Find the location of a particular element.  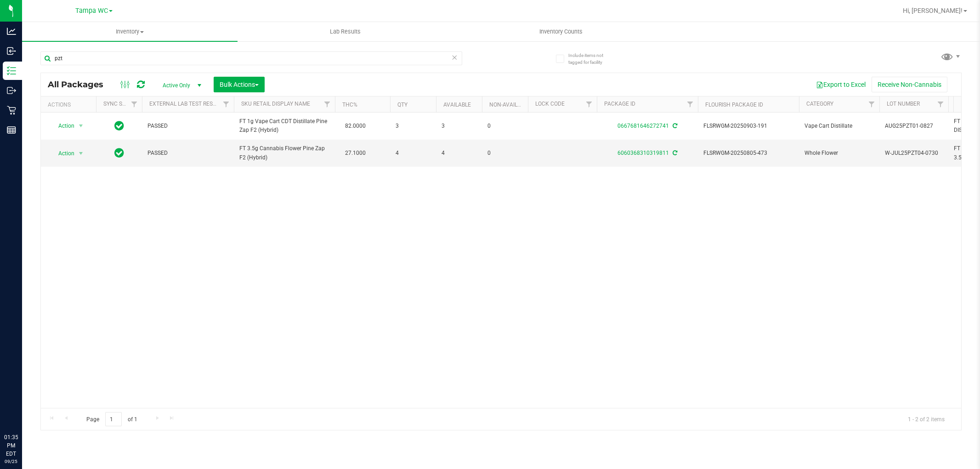

div: Actions is located at coordinates (69, 105).